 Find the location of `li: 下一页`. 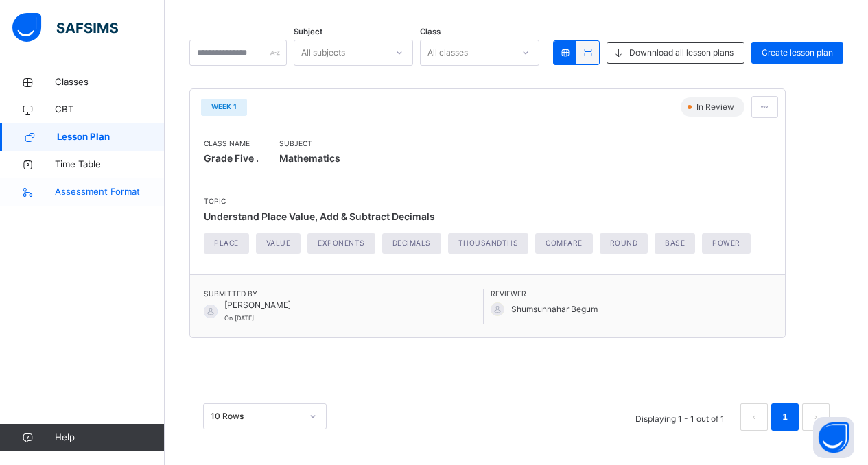

li: 下一页 is located at coordinates (816, 417).